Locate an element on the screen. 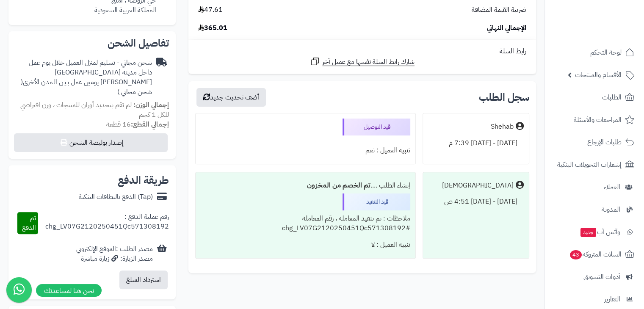 Image resolution: width=644 pixels, height=309 pixels. img: logo-2.png is located at coordinates (611, 16).